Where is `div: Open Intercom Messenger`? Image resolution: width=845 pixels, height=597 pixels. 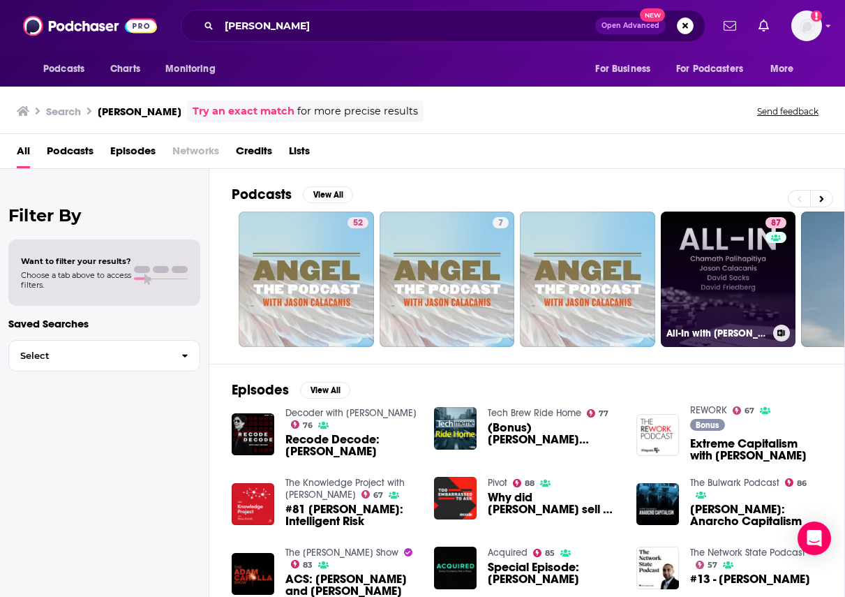
div: Open Intercom Messenger is located at coordinates (815, 538).